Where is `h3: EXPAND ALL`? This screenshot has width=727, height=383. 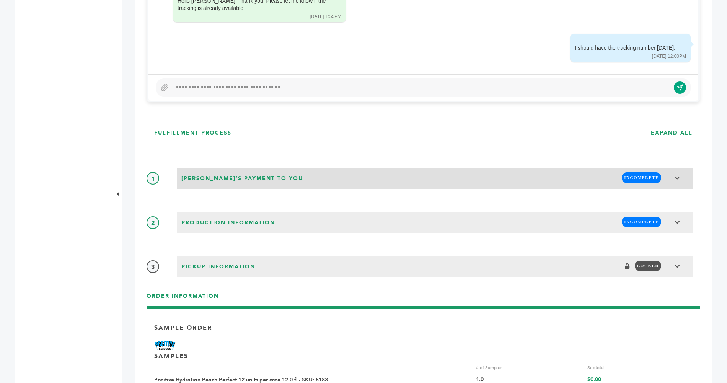
h3: EXPAND ALL is located at coordinates (672, 133).